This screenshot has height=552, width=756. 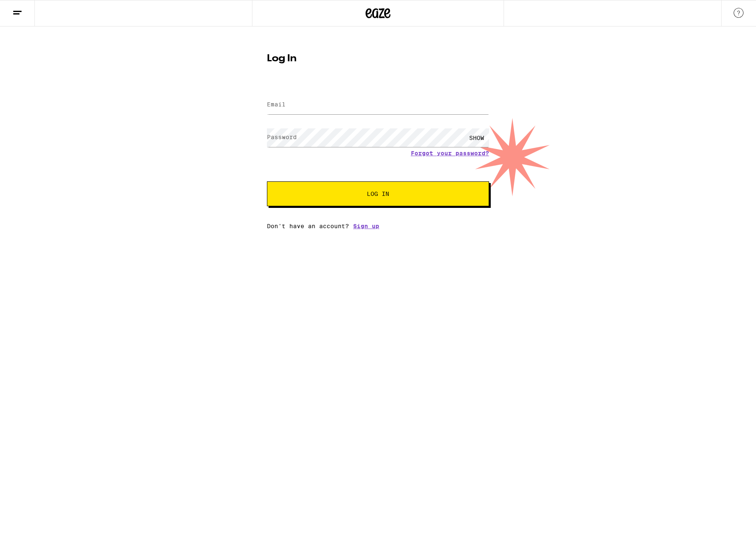 I want to click on label: Email, so click(x=276, y=104).